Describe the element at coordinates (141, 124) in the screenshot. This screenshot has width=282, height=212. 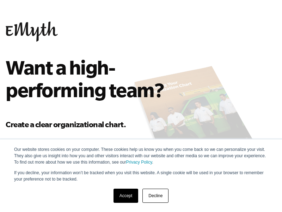
I see `h3: Create a clear organizational chart.` at that location.